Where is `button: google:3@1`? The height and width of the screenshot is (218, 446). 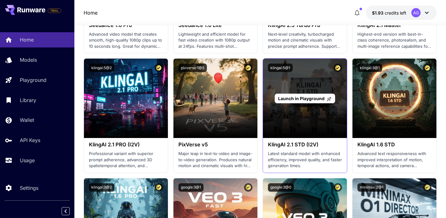
button: google:3@1 is located at coordinates (191, 187).